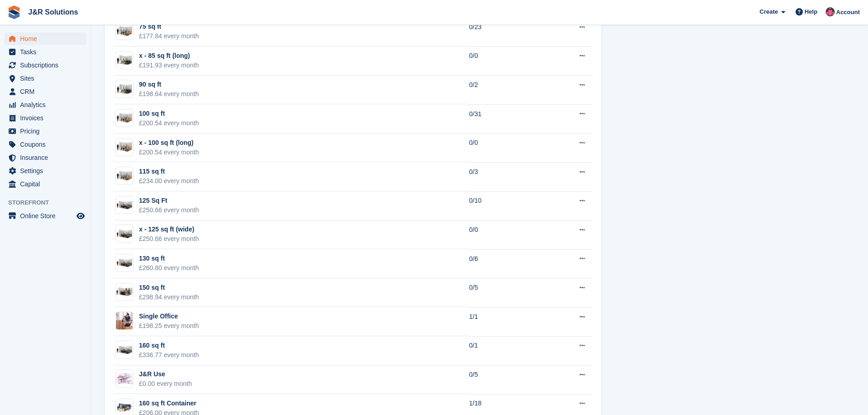  I want to click on img: online.jpg, so click(124, 320).